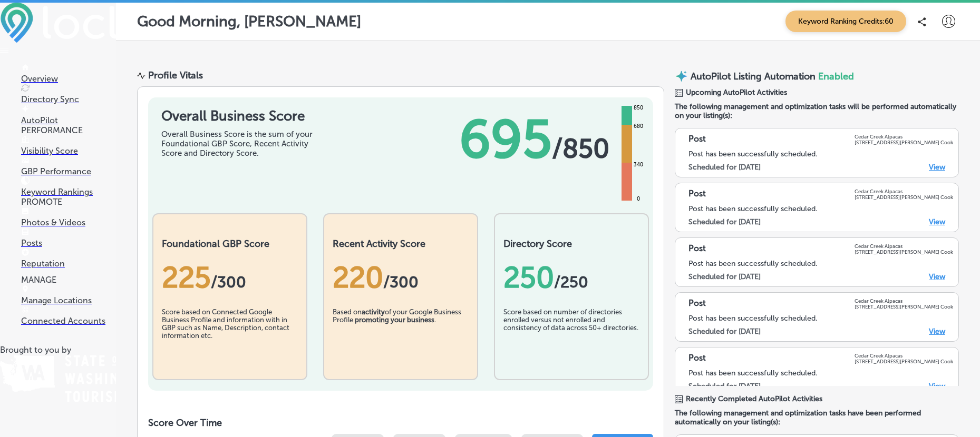  I want to click on b: promoting your business, so click(394, 320).